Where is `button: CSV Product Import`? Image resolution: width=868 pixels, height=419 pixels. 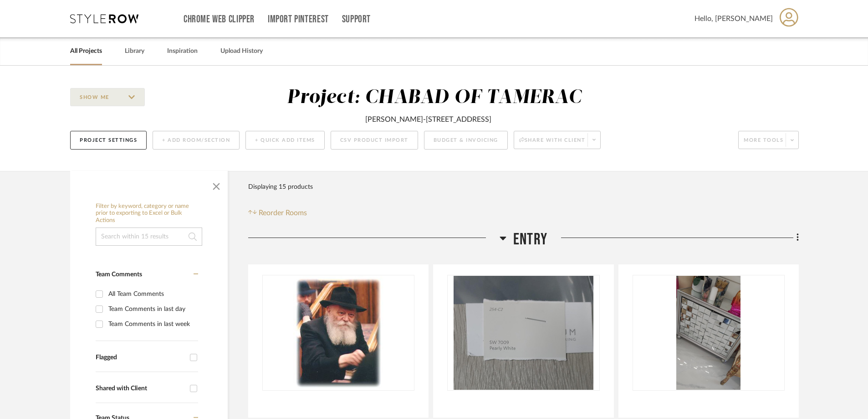
button: CSV Product Import is located at coordinates (375, 140).